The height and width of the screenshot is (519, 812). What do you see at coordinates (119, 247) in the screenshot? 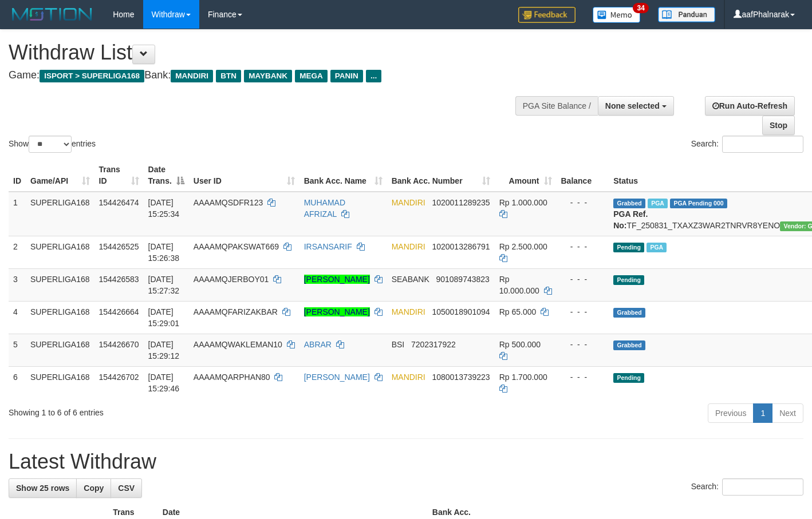
I see `span: 154426525` at bounding box center [119, 247].